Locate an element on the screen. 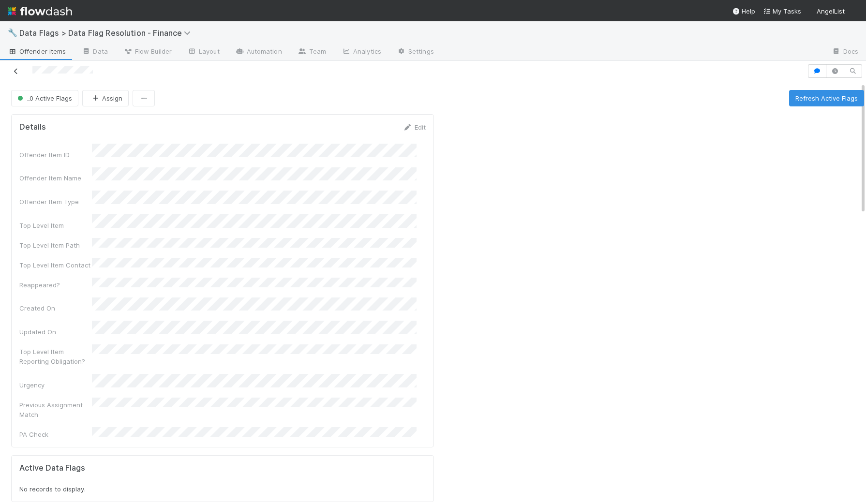 Image resolution: width=866 pixels, height=504 pixels. div: Previous Assignment Match is located at coordinates (55, 410).